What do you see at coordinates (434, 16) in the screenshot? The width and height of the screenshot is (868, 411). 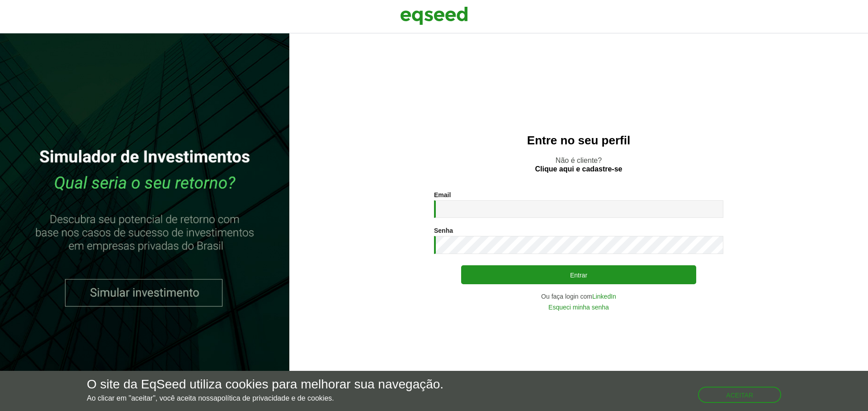 I see `img: EqSeed Logo` at bounding box center [434, 16].